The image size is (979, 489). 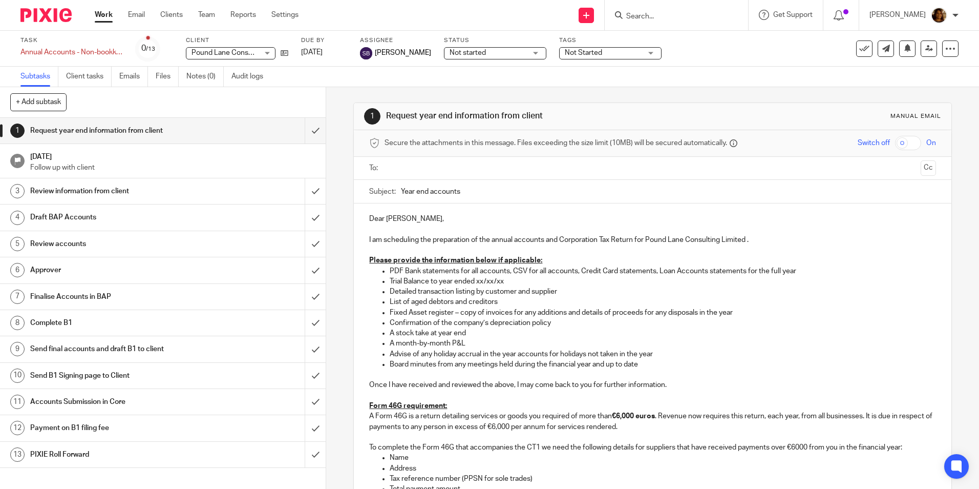 What do you see at coordinates (939, 15) in the screenshot?
I see `img: Arvinder.jpeg` at bounding box center [939, 15].